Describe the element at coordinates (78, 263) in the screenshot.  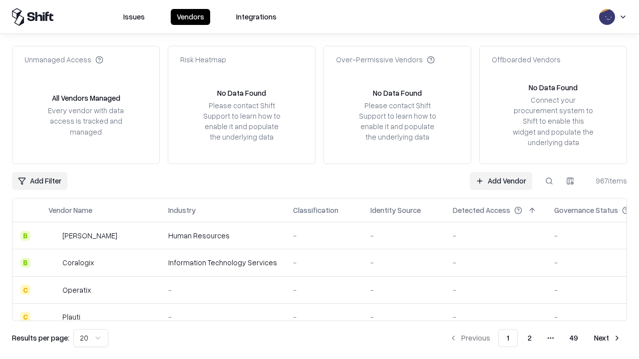
I see `div: Coralogix` at that location.